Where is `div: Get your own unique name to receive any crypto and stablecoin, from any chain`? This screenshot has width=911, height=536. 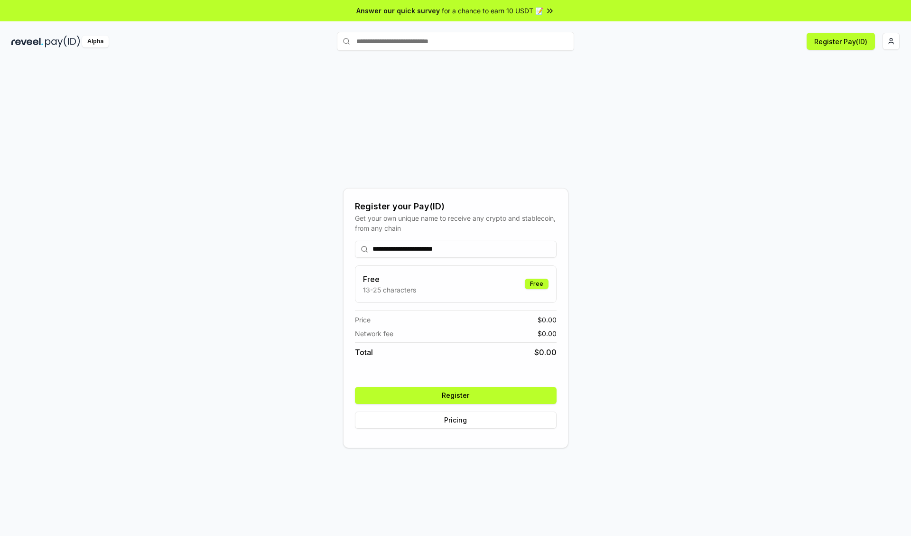
div: Get your own unique name to receive any crypto and stablecoin, from any chain is located at coordinates (455, 223).